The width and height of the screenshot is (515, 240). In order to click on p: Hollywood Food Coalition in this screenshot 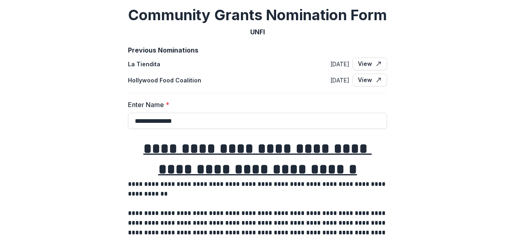, I will do `click(164, 80)`.